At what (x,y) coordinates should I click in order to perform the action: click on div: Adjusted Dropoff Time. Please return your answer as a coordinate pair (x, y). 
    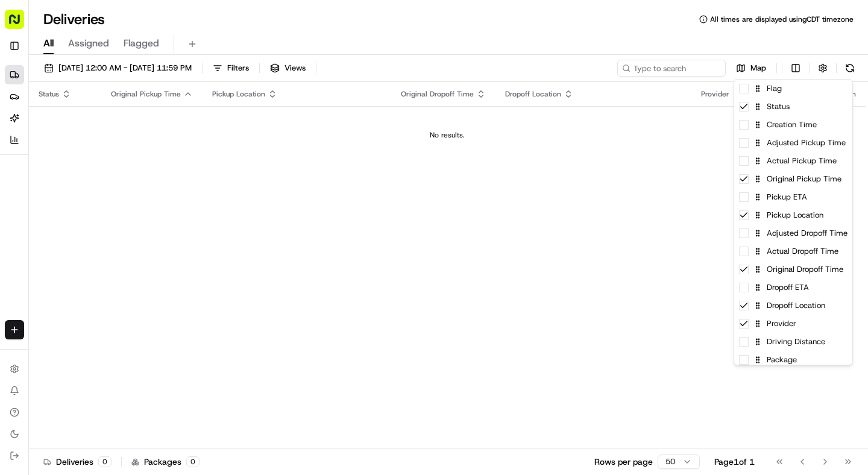
    Looking at the image, I should click on (794, 233).